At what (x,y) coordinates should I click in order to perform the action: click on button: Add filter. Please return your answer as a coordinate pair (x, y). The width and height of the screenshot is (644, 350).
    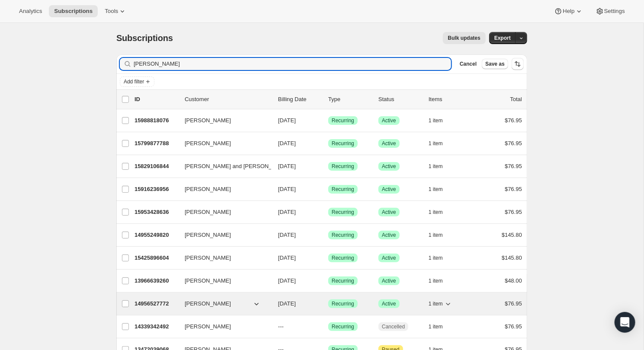
    Looking at the image, I should click on (137, 82).